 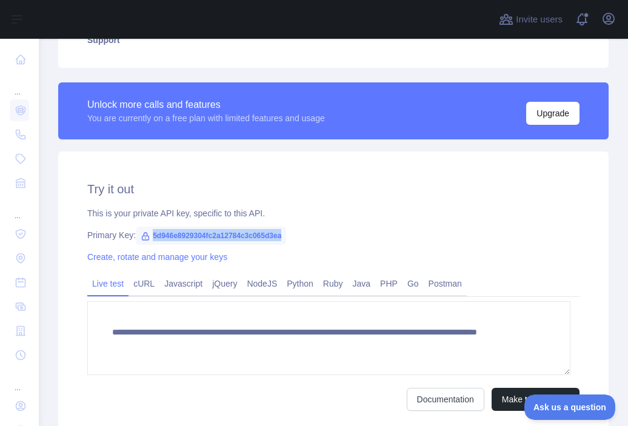 I want to click on a: Java, so click(x=362, y=284).